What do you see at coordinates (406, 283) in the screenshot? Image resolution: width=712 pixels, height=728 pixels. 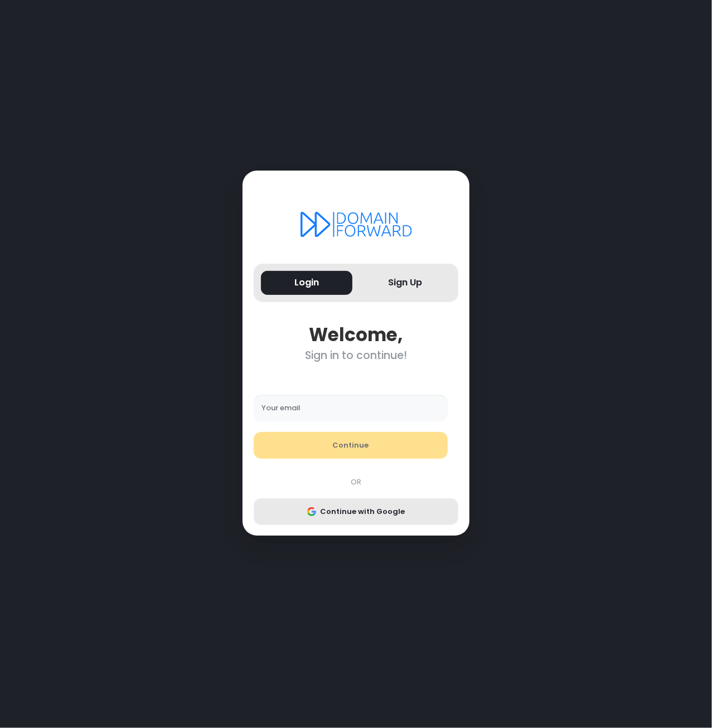 I see `button: Sign Up` at bounding box center [406, 283].